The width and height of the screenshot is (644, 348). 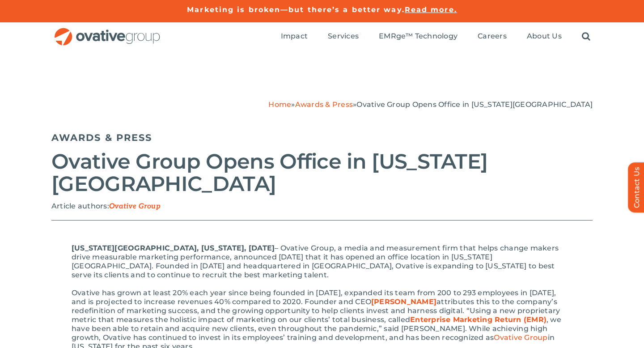 What do you see at coordinates (343, 36) in the screenshot?
I see `span: Services` at bounding box center [343, 36].